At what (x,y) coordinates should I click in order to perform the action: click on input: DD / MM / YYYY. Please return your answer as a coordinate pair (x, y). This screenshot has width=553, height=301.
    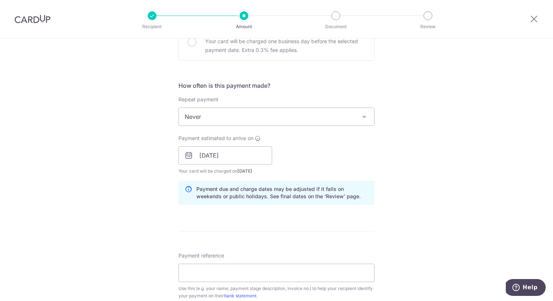
    Looking at the image, I should click on (225, 155).